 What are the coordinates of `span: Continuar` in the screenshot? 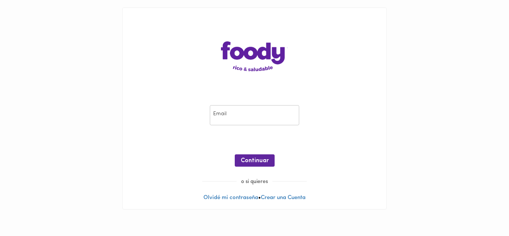 It's located at (255, 161).